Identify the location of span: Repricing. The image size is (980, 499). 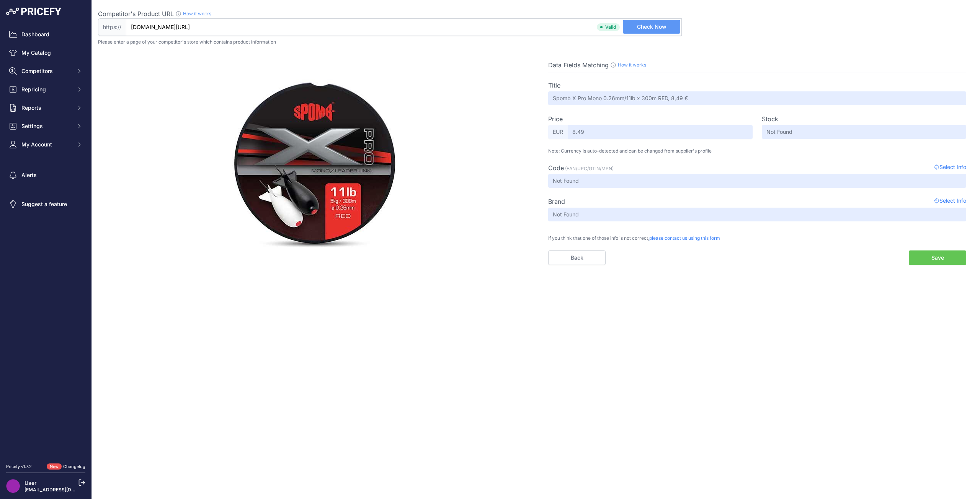
(46, 89).